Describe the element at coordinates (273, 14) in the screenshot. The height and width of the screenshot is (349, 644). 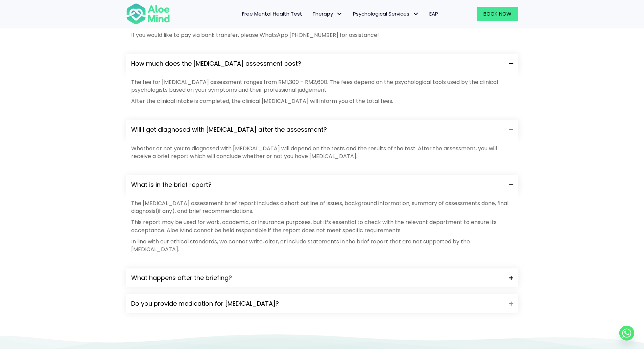
I see `a: Free Mental Health Test` at that location.